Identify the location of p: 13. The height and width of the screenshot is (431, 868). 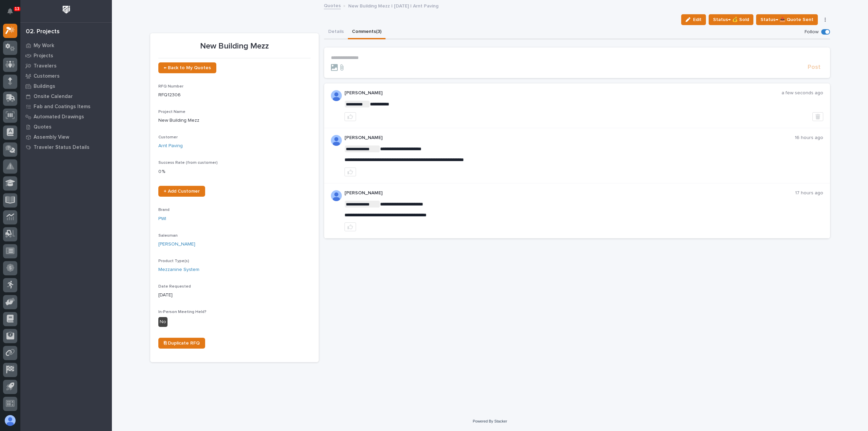
(17, 9).